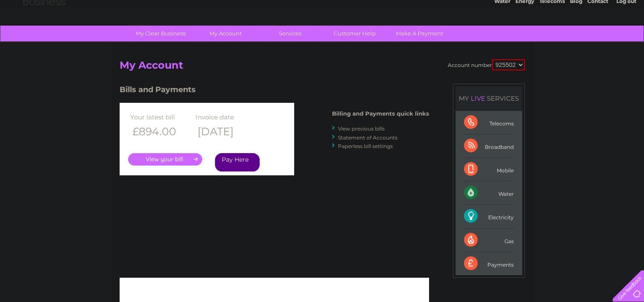  Describe the element at coordinates (598, 39) in the screenshot. I see `a: Contact` at that location.